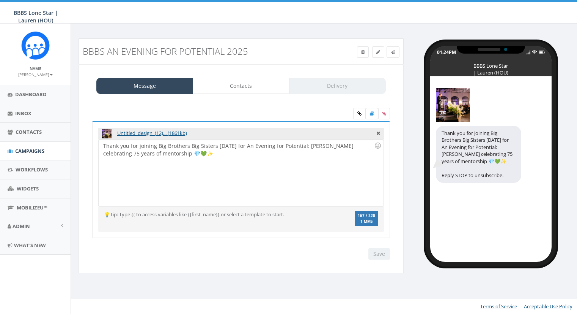 The height and width of the screenshot is (314, 577). Describe the element at coordinates (367, 221) in the screenshot. I see `span: 1 MMS` at that location.